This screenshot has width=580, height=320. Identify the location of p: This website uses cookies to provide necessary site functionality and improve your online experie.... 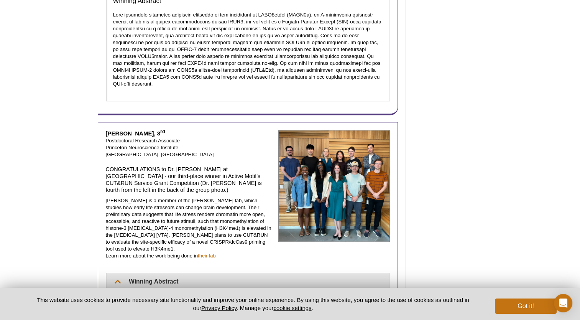
(253, 304).